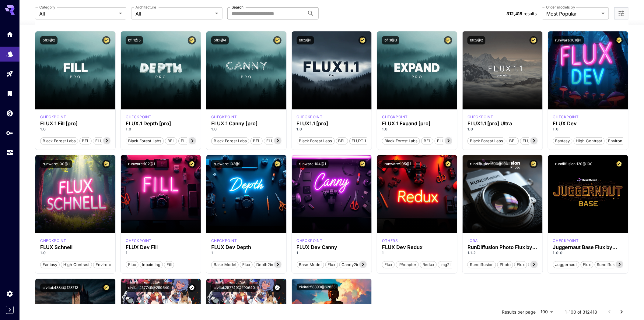 This screenshot has height=320, width=644. Describe the element at coordinates (199, 141) in the screenshot. I see `span: FLUX.1 Depth [pro]` at that location.